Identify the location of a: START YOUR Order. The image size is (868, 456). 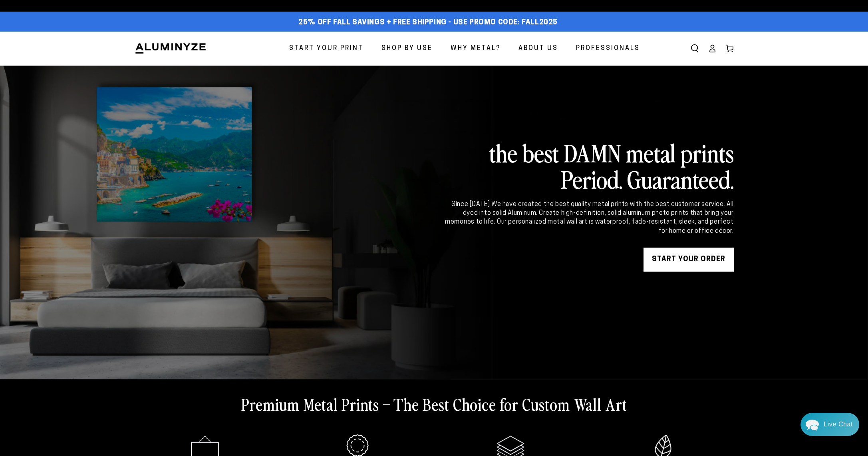
(689, 259).